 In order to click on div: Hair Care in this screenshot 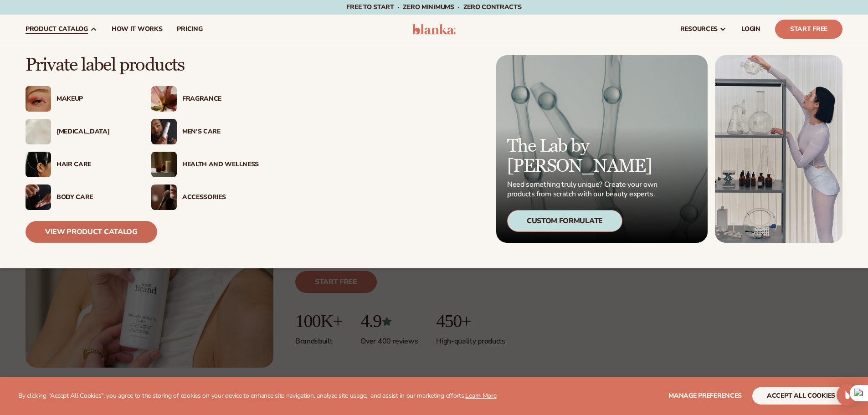, I will do `click(94, 165)`.